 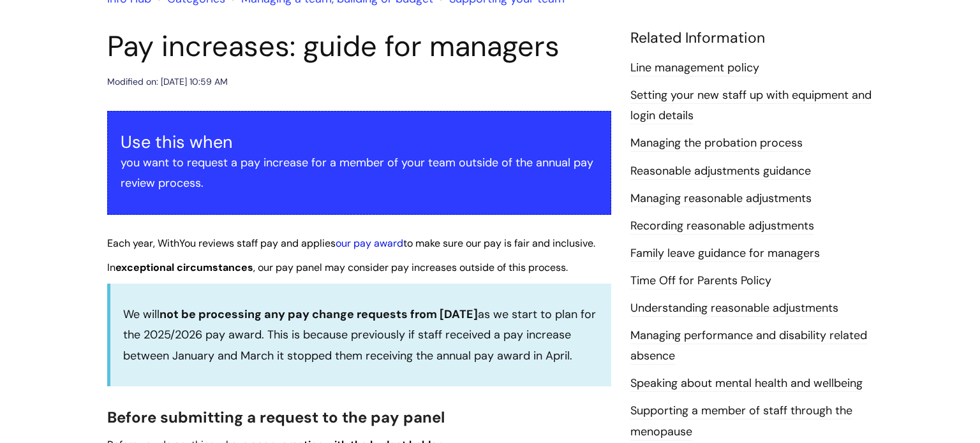 I want to click on span: Each year, WithYou reviews staff pay and applies to make sure our pay is fair and inclusive., so click(x=351, y=243).